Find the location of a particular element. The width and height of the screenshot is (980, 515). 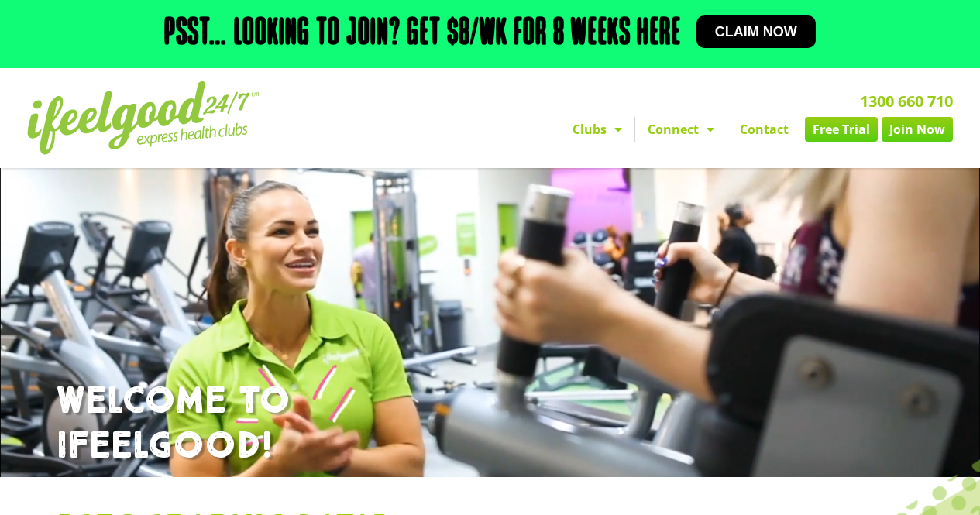

a: Clubs is located at coordinates (597, 129).